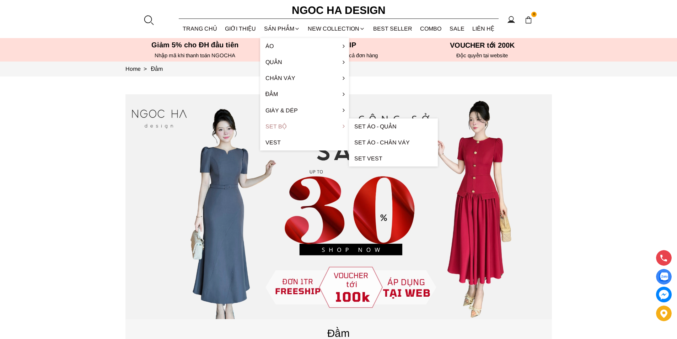 The image size is (677, 339). What do you see at coordinates (138, 69) in the screenshot?
I see `a: Link to Home` at bounding box center [138, 69].